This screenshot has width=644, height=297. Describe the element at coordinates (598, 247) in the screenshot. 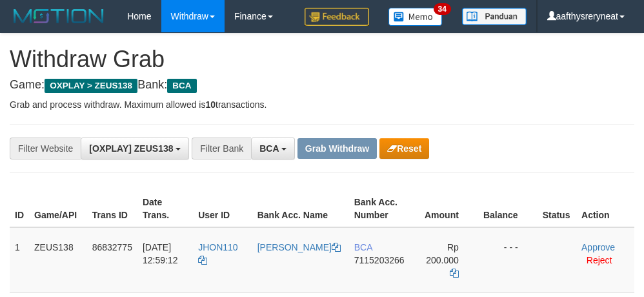

I see `a: Approve` at that location.